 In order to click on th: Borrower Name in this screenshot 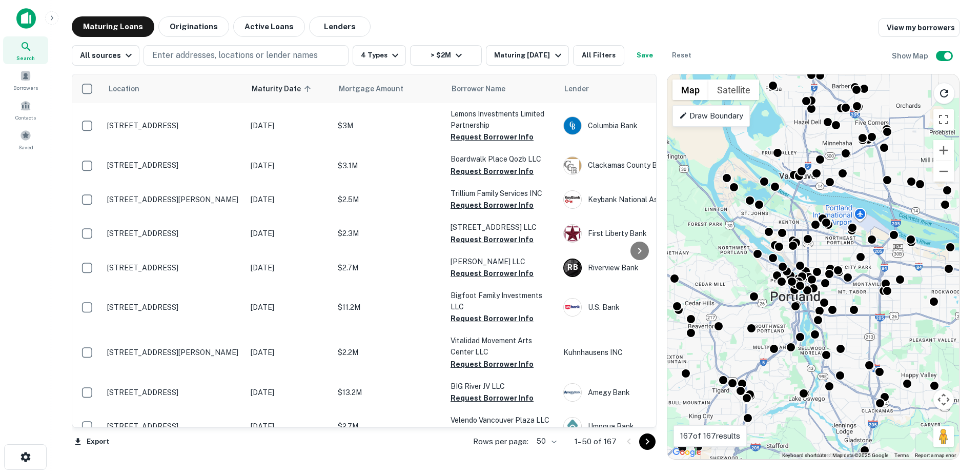, I will do `click(502, 89)`.